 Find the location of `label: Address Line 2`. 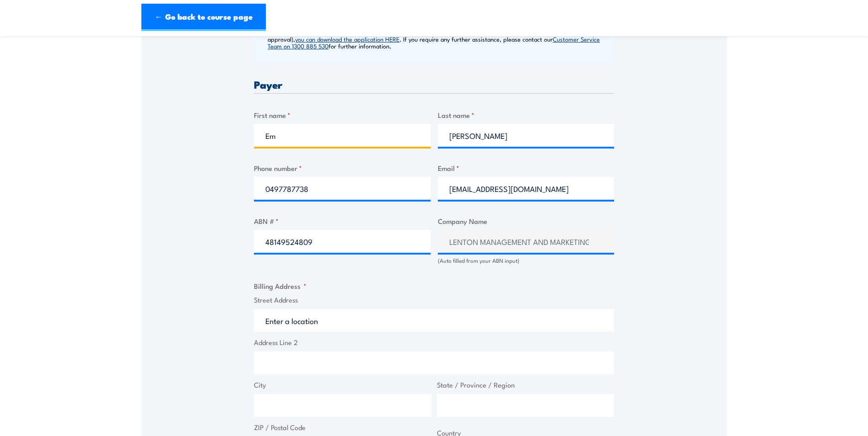

label: Address Line 2 is located at coordinates (434, 343).